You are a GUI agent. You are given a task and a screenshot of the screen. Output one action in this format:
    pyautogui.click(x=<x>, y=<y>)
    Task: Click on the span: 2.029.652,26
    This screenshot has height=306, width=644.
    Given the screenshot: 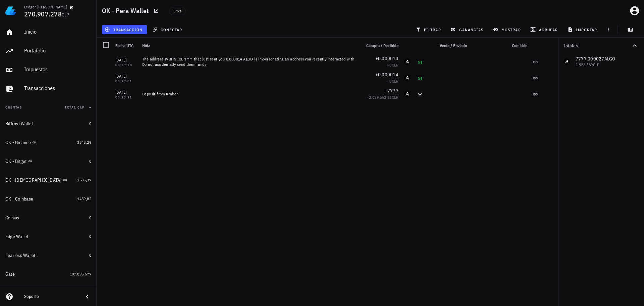 What is the action you would take?
    pyautogui.click(x=380, y=97)
    